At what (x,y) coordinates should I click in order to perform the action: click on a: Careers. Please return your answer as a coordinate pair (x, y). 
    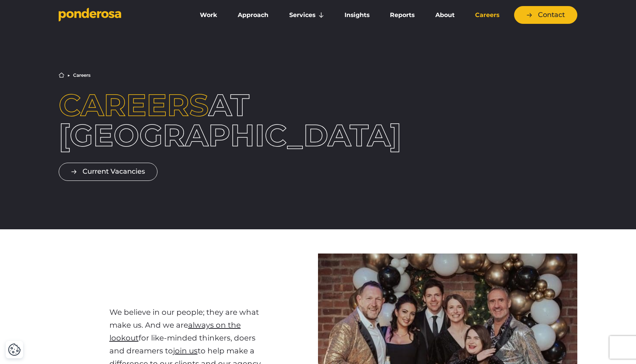
    Looking at the image, I should click on (487, 15).